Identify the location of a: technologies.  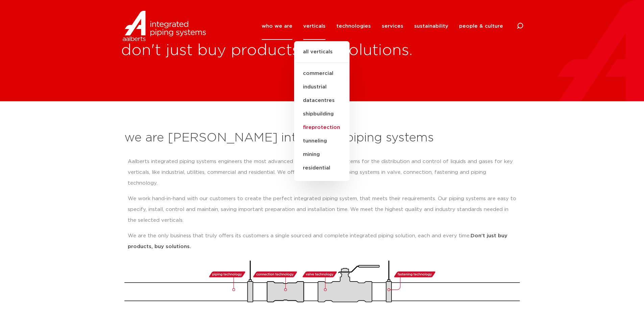
(354, 26).